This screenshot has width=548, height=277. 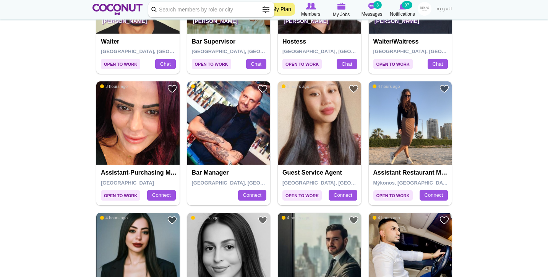 What do you see at coordinates (341, 10) in the screenshot?
I see `a: My Jobs My Jobs` at bounding box center [341, 10].